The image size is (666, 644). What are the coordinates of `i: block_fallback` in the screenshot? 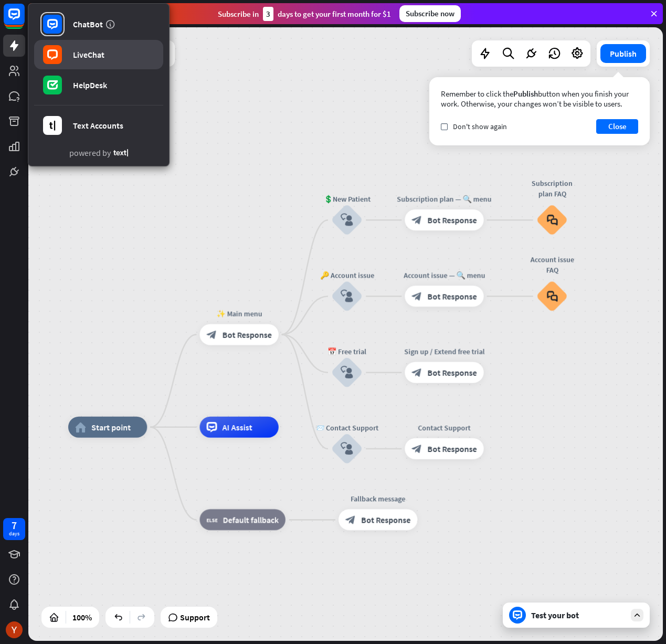 It's located at (212, 519).